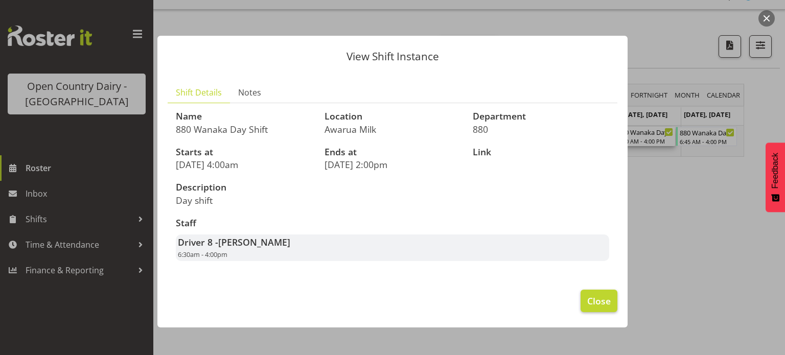 This screenshot has width=785, height=355. What do you see at coordinates (202, 254) in the screenshot?
I see `span: 6:30am - 4:00pm` at bounding box center [202, 254].